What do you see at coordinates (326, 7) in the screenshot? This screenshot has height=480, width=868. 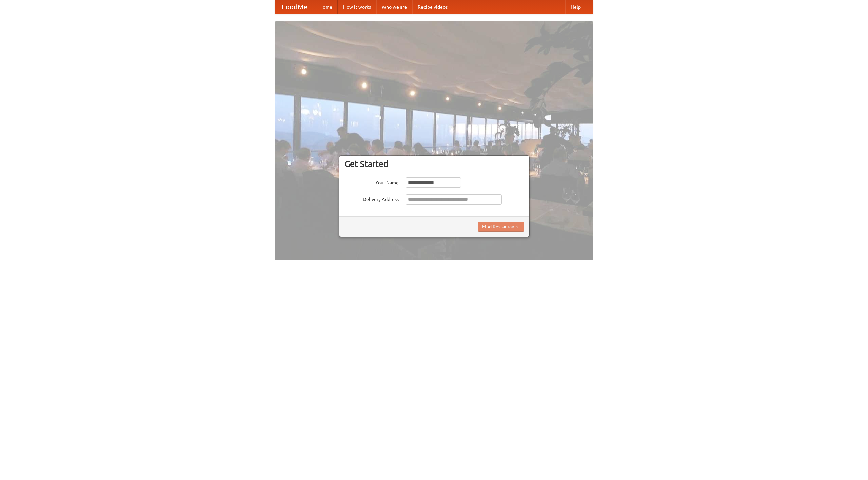 I see `a: Home` at bounding box center [326, 7].